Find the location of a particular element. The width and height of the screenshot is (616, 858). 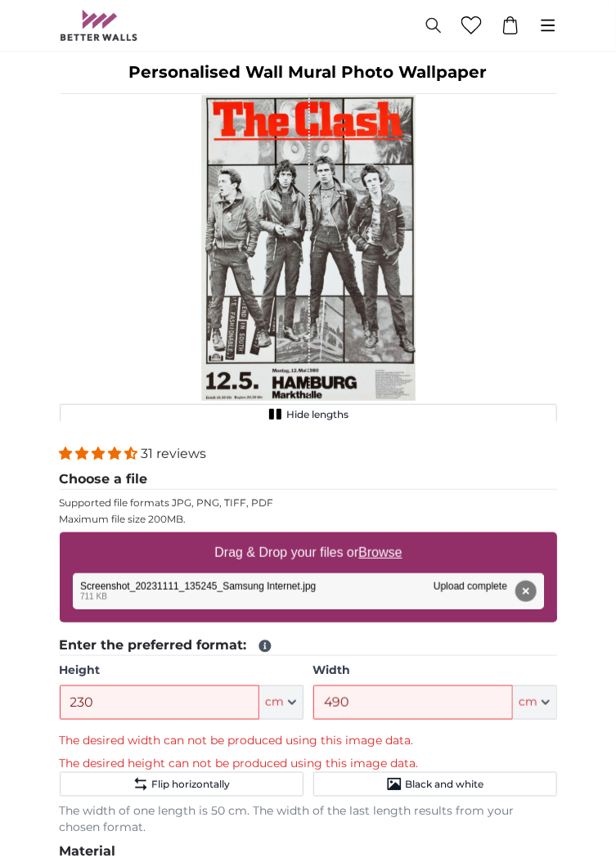

button: Flip horizontally is located at coordinates (182, 784).